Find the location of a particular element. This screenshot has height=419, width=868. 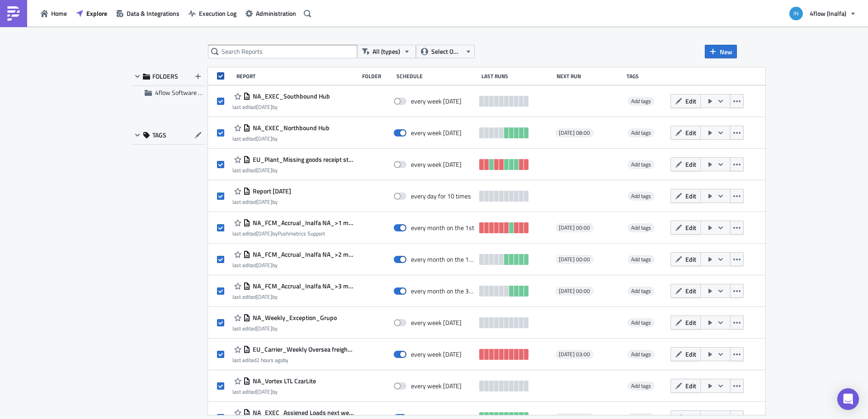

div: every day for 10 times is located at coordinates (441, 196).